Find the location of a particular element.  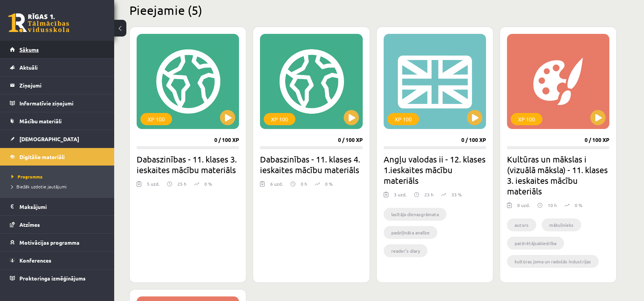

span: Aktuāli is located at coordinates (29, 67).